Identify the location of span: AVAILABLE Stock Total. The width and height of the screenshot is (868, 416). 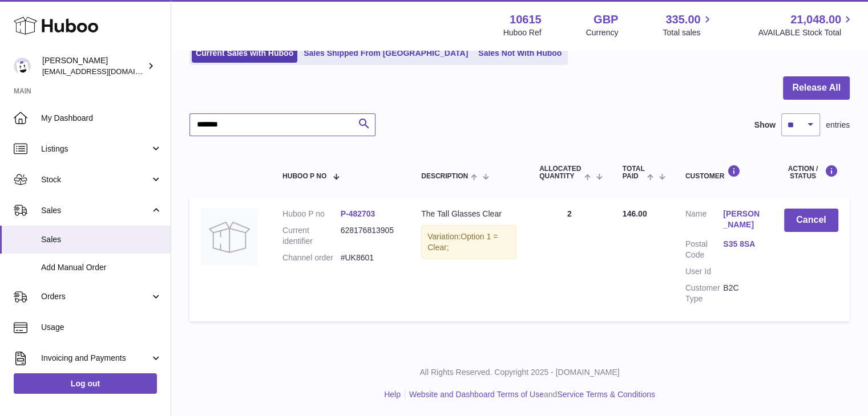
(806, 32).